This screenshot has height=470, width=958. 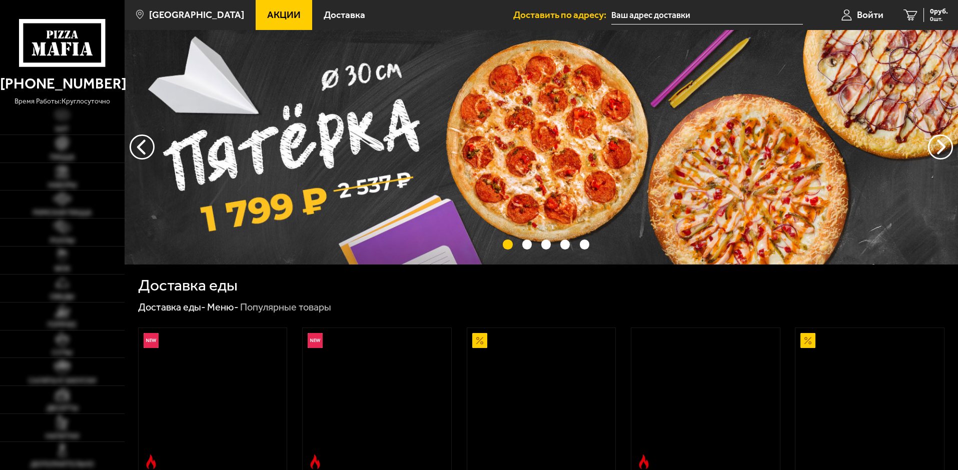 What do you see at coordinates (707, 15) in the screenshot?
I see `input: Ваш адрес доставки` at bounding box center [707, 15].